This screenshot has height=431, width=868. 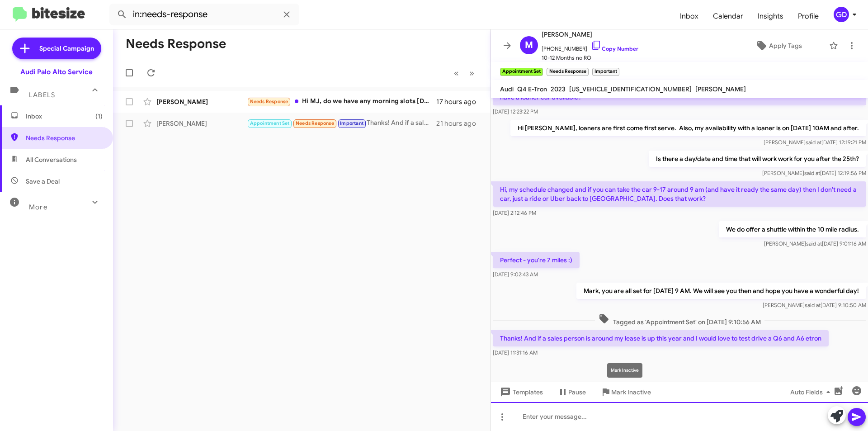 I want to click on span: Appointment Set, so click(x=270, y=123).